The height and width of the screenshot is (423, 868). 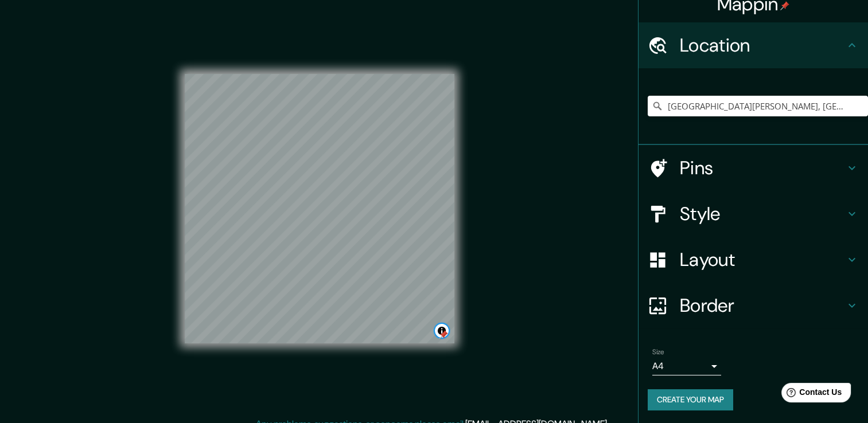 What do you see at coordinates (690, 400) in the screenshot?
I see `button: Create your map` at bounding box center [690, 400].